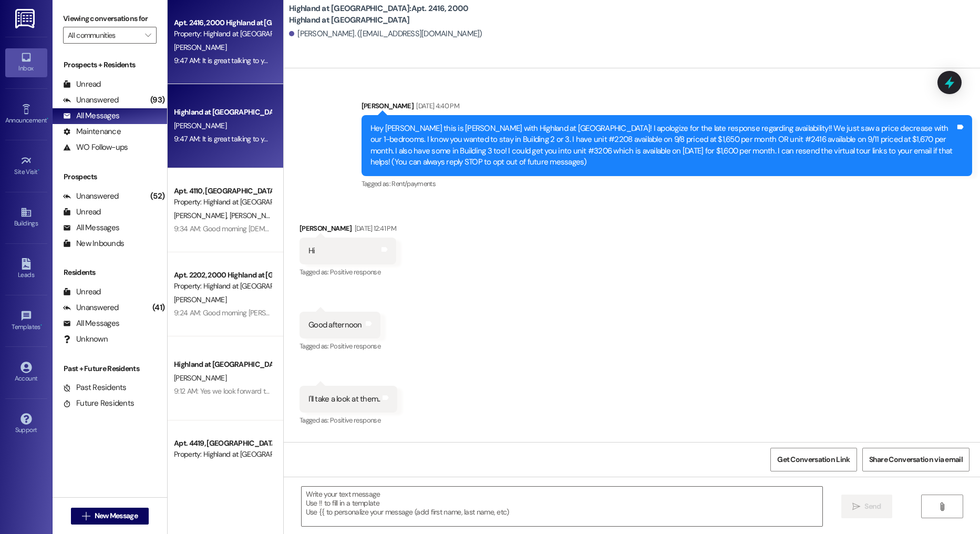 The height and width of the screenshot is (534, 980). I want to click on label: Viewing conversations for, so click(109, 19).